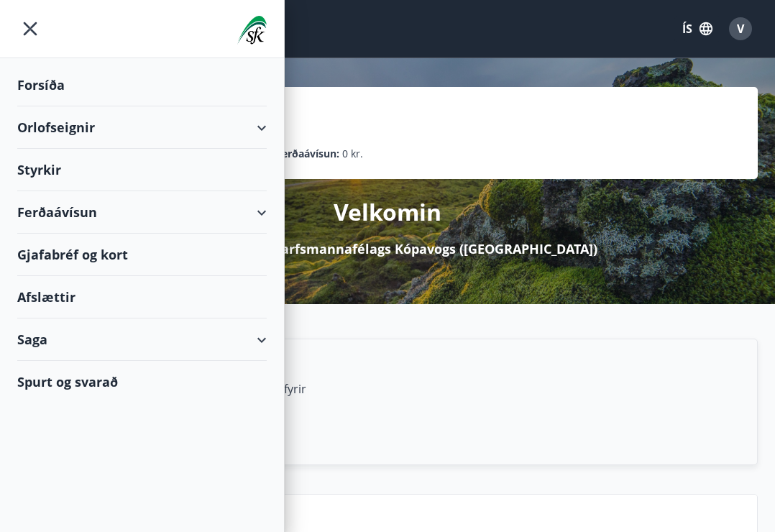  What do you see at coordinates (251, 30) in the screenshot?
I see `img: union_logo` at bounding box center [251, 30].